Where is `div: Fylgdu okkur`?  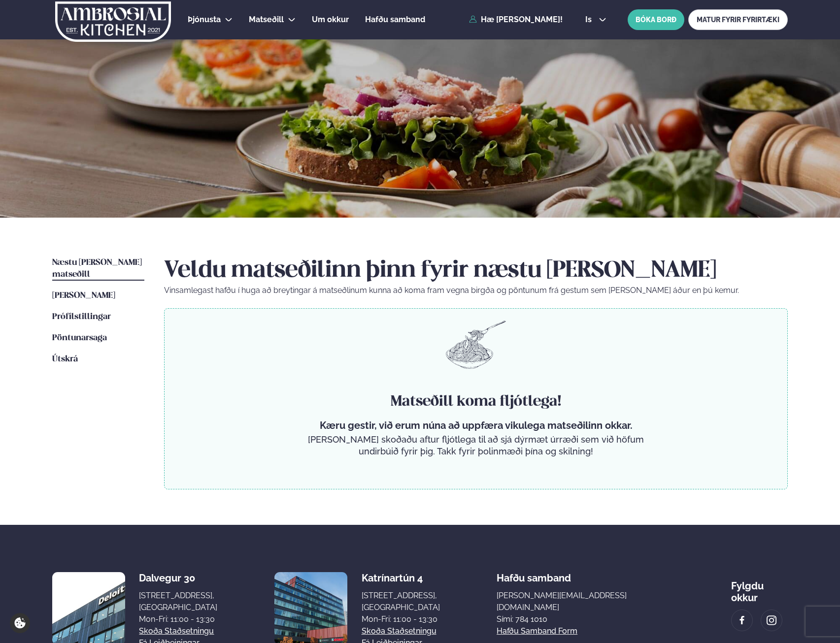 div: Fylgdu okkur is located at coordinates (759, 588).